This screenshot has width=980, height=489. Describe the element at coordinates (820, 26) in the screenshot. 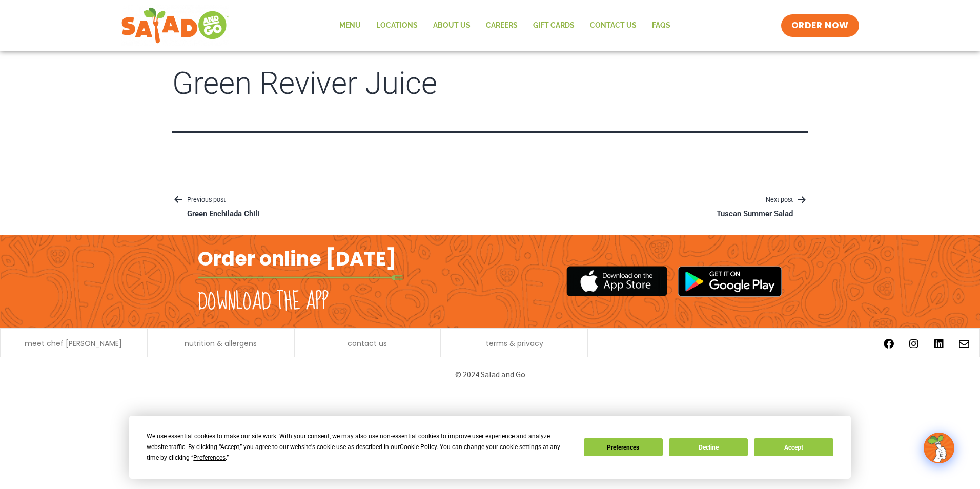

I see `a: ORDER NOW` at that location.